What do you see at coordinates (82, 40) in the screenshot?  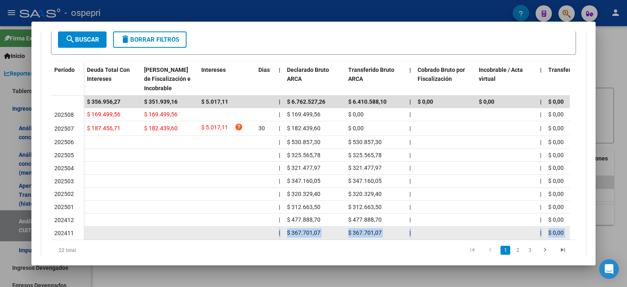 I see `button: Buscar` at bounding box center [82, 40].